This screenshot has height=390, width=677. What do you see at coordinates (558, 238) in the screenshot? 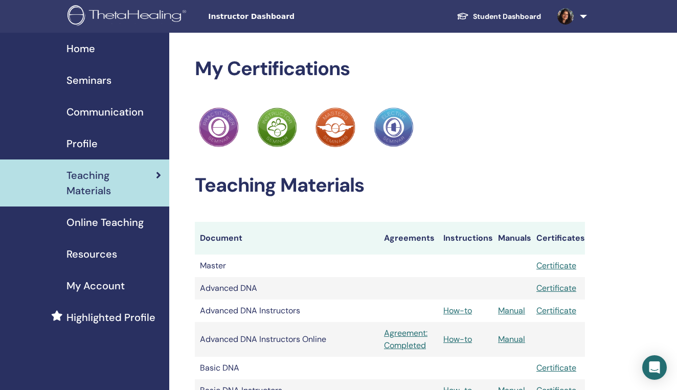
I see `th: Certificates` at bounding box center [558, 238].